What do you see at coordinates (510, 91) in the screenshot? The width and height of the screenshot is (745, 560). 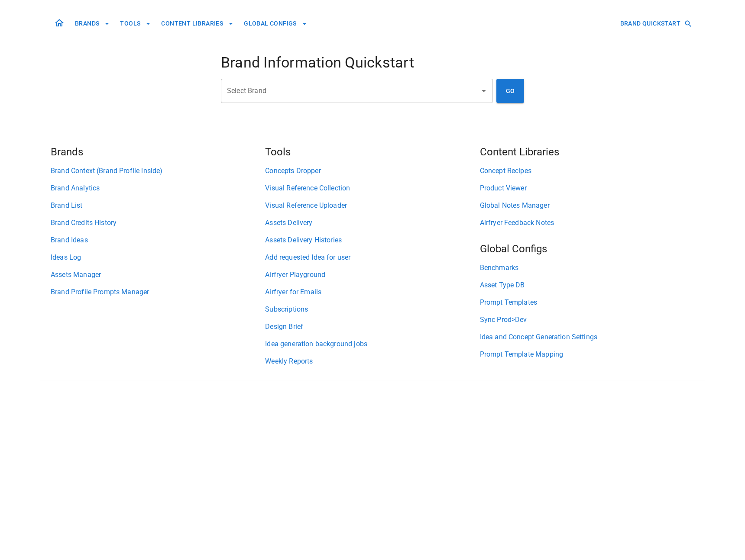 I see `button: GO` at bounding box center [510, 91].